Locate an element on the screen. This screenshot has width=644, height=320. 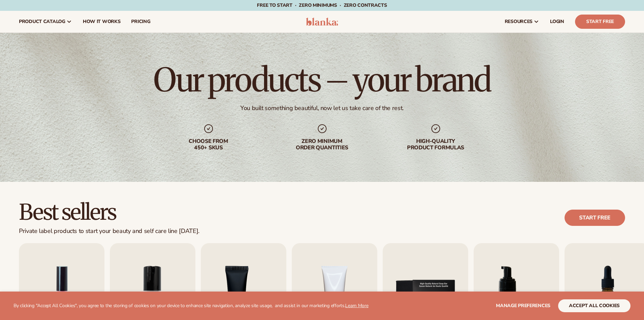
span: pricing is located at coordinates (141, 22).